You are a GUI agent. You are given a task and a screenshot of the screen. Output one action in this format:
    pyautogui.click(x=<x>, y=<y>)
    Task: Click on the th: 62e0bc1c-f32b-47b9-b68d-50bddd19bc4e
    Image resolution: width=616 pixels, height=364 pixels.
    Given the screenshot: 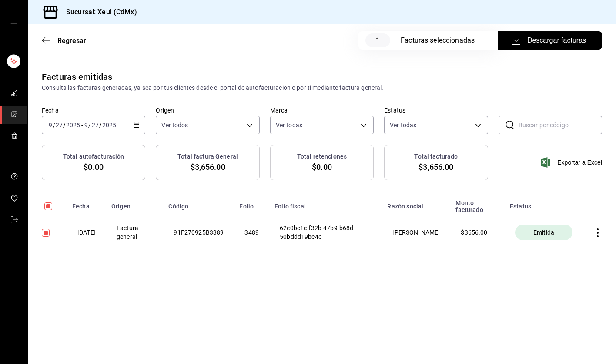 What is the action you would take?
    pyautogui.click(x=326, y=232)
    